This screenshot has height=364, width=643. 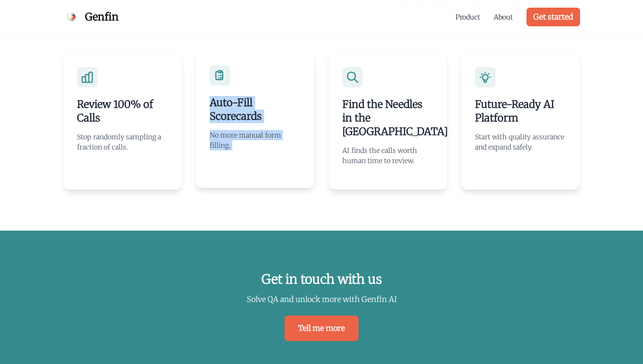 I want to click on a: Genfin, so click(x=91, y=17).